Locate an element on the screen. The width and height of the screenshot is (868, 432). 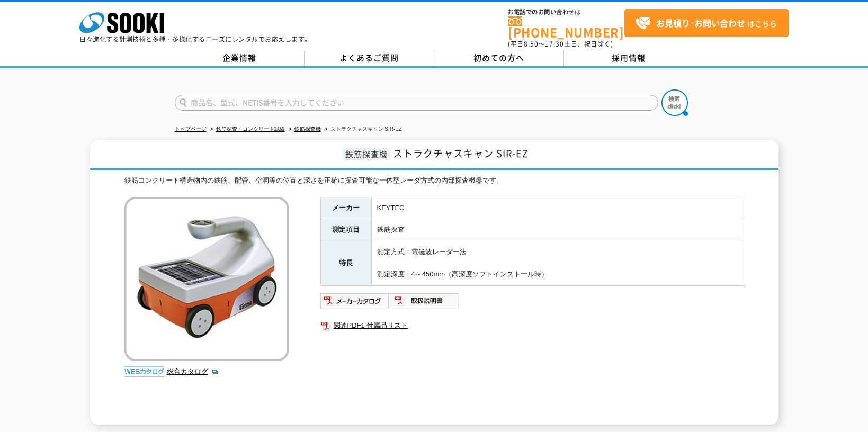
a: 初めての方へ is located at coordinates (499, 58).